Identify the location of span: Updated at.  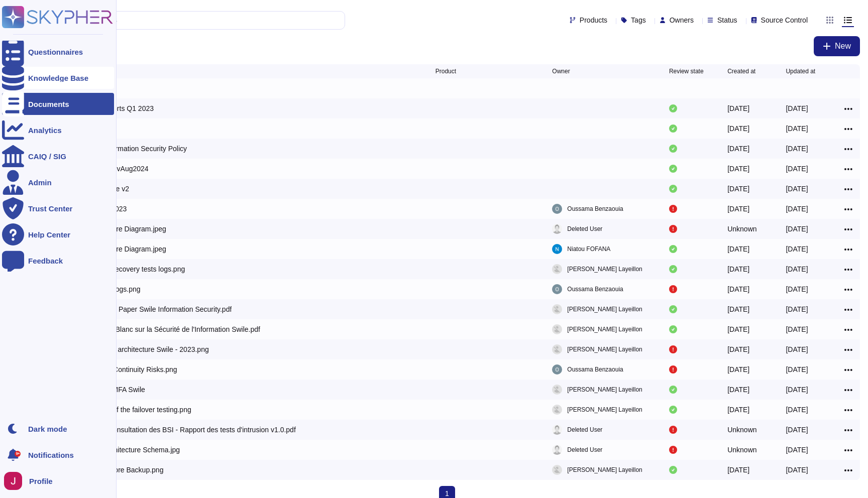
(800, 71).